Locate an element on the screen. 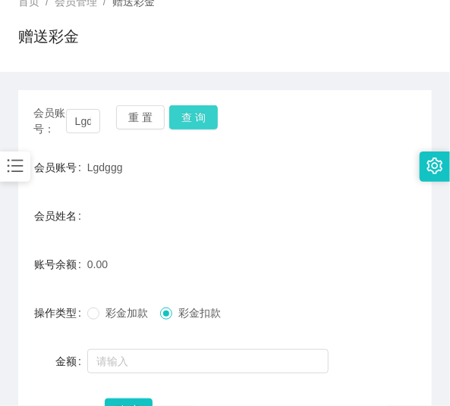 Image resolution: width=450 pixels, height=406 pixels. span: 会员账号： is located at coordinates (49, 121).